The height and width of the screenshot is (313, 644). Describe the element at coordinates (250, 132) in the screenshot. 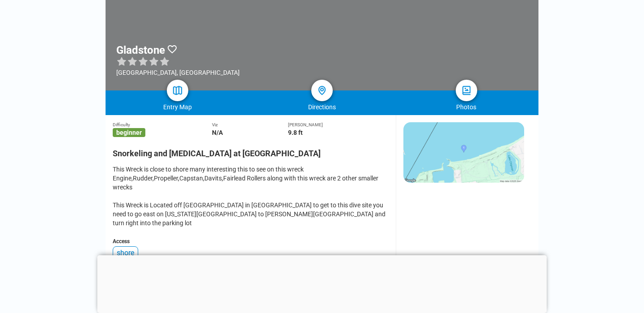

I see `div: N/A` at that location.